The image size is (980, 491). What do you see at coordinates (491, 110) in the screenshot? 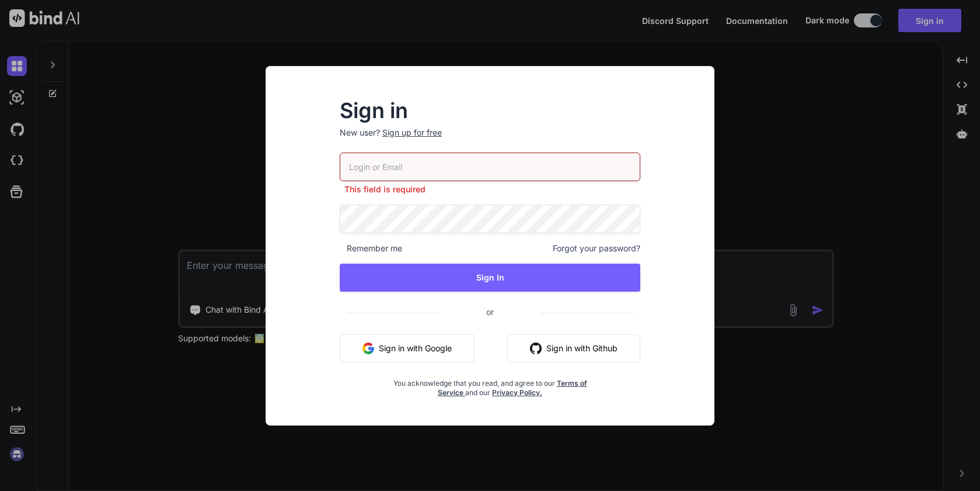
I see `h2: Sign in` at bounding box center [491, 110].